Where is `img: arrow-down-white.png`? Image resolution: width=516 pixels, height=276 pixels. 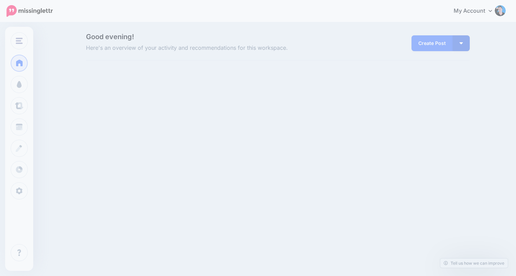
img: arrow-down-white.png is located at coordinates (461, 43).